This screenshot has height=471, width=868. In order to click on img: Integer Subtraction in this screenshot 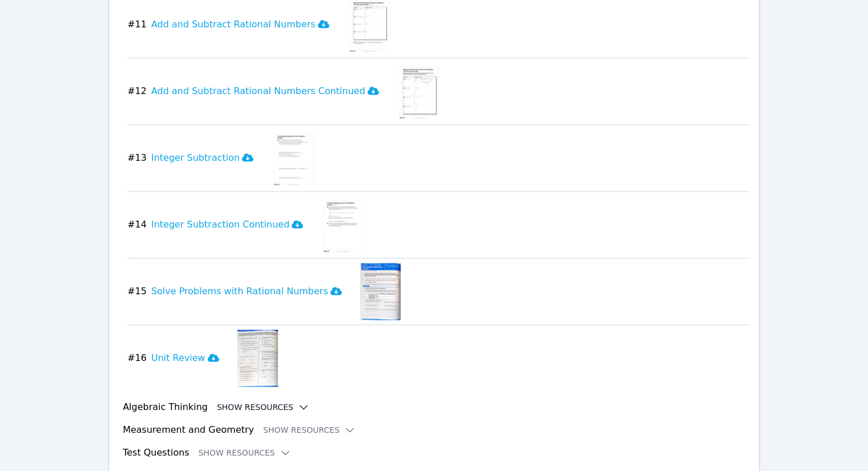, I will do `click(293, 158)`.